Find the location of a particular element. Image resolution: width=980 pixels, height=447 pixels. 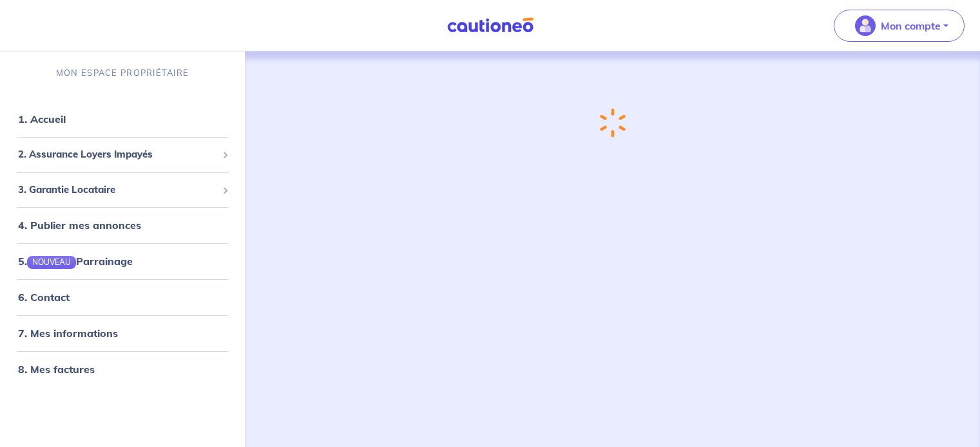

div: 5.NOUVEAUParrainage is located at coordinates (122, 262).